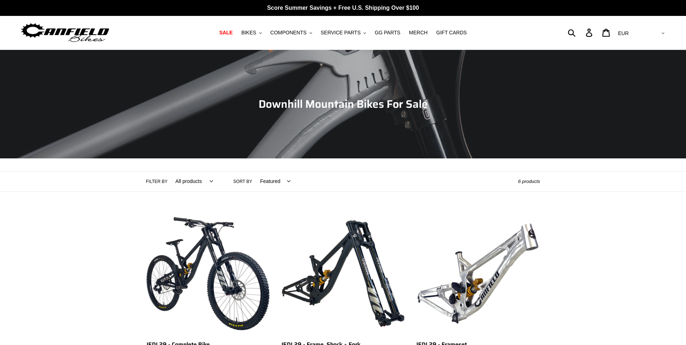  I want to click on span: 6 products, so click(529, 181).